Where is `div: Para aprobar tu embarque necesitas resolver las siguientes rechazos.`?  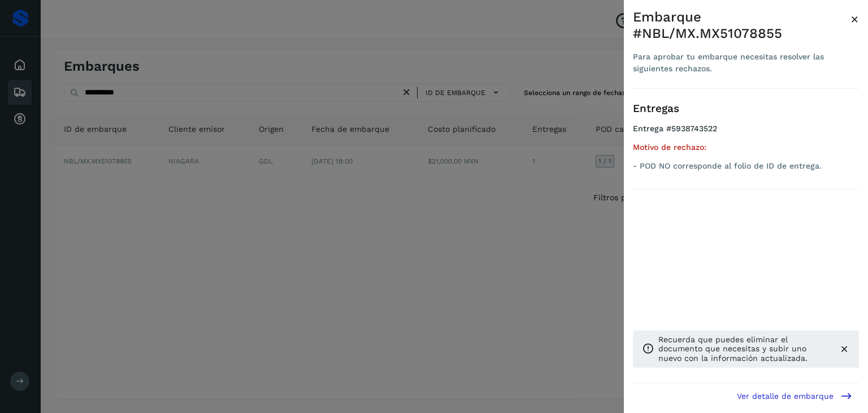
div: Para aprobar tu embarque necesitas resolver las siguientes rechazos. is located at coordinates (741, 62).